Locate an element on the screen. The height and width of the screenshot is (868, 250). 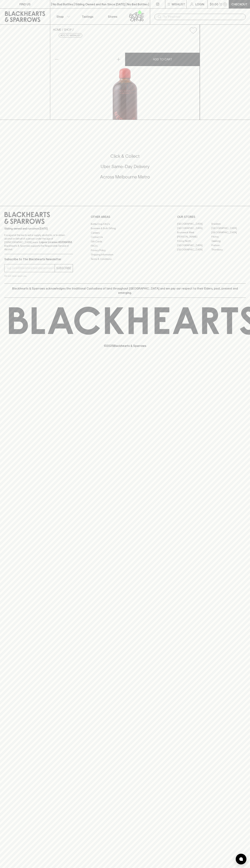
p: Login is located at coordinates (200, 4).